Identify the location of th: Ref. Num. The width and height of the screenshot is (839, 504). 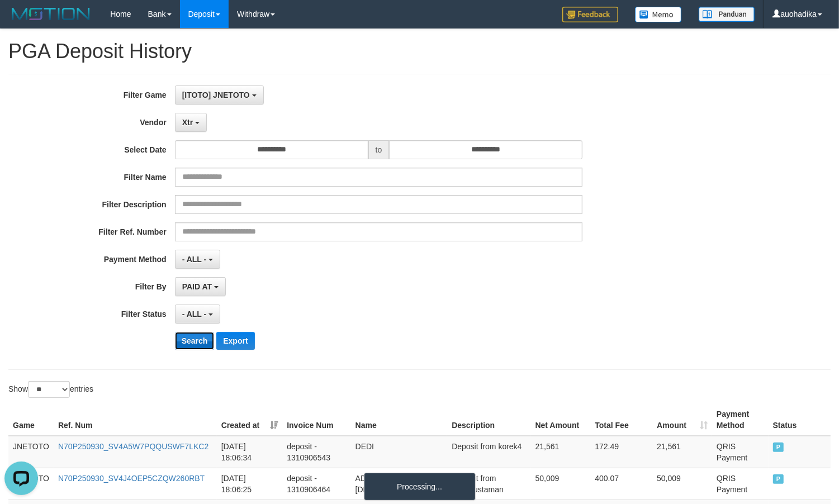
(135, 420).